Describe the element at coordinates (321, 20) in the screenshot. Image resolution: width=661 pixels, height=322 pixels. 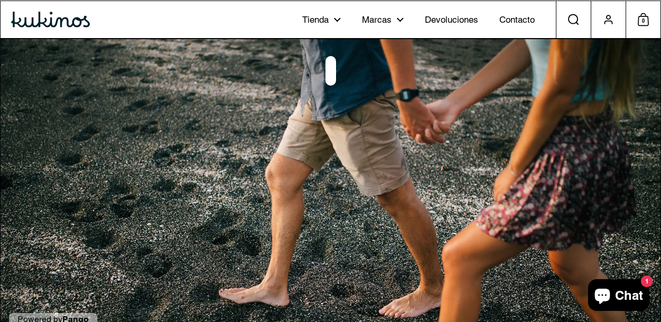
I see `a: Tienda` at that location.